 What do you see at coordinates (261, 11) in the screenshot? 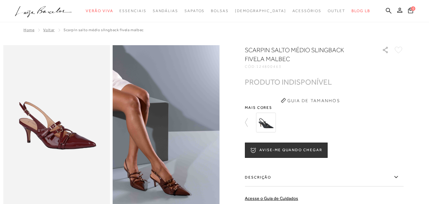
I see `a: noSubCategoriesText` at bounding box center [261, 11].